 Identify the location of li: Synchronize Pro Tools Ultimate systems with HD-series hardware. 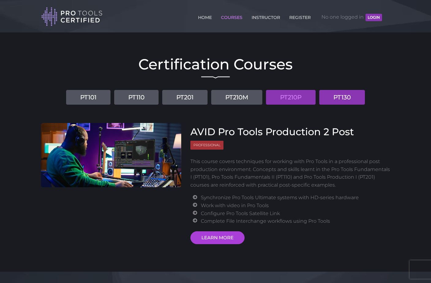
(295, 198).